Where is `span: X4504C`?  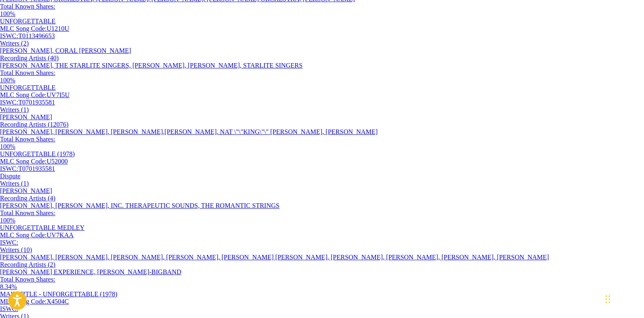 span: X4504C is located at coordinates (58, 301).